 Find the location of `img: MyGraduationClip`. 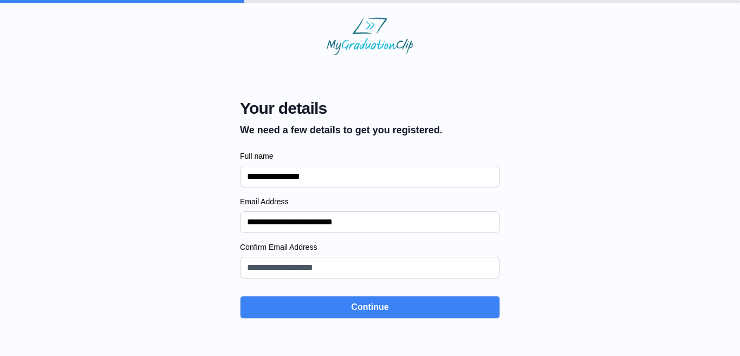

img: MyGraduationClip is located at coordinates (370, 36).